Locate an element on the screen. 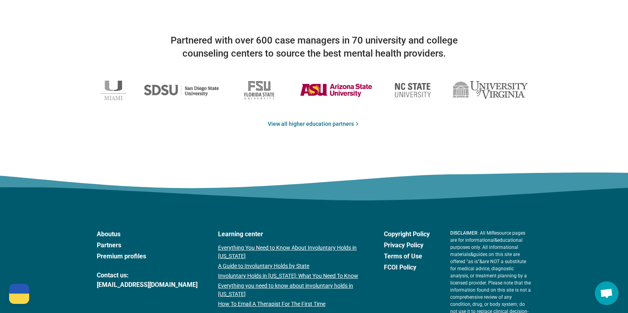 The height and width of the screenshot is (313, 628). img: University of Miami is located at coordinates (113, 90).